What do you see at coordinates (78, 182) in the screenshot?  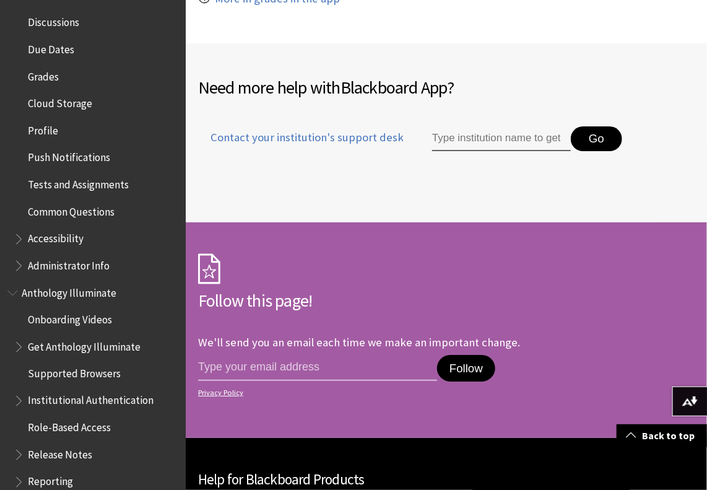 I see `span: Tests and Assignments` at bounding box center [78, 182].